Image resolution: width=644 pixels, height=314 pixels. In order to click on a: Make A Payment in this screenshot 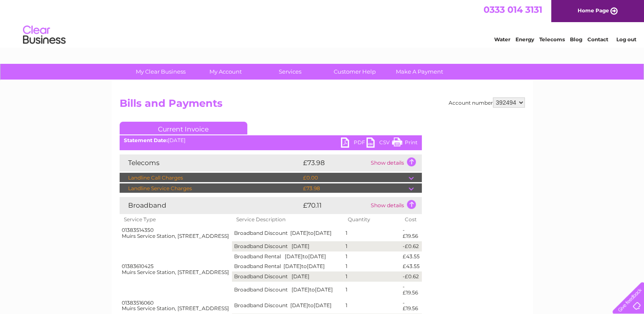, I will do `click(419, 72)`.